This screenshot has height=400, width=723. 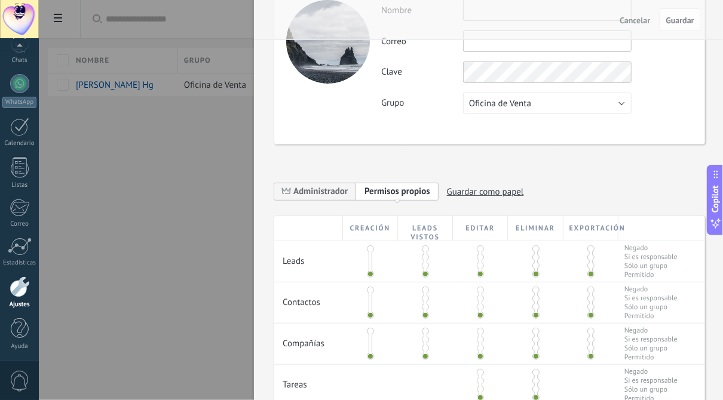 I want to click on div: Exportación, so click(x=591, y=228).